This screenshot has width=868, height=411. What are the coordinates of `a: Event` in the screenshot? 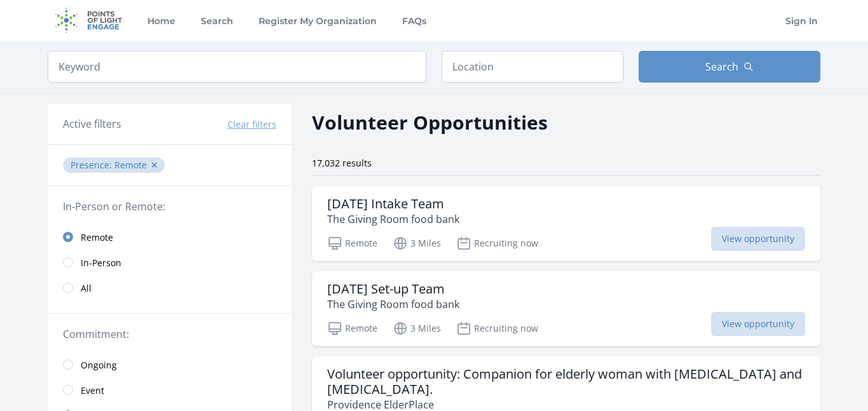 It's located at (169, 390).